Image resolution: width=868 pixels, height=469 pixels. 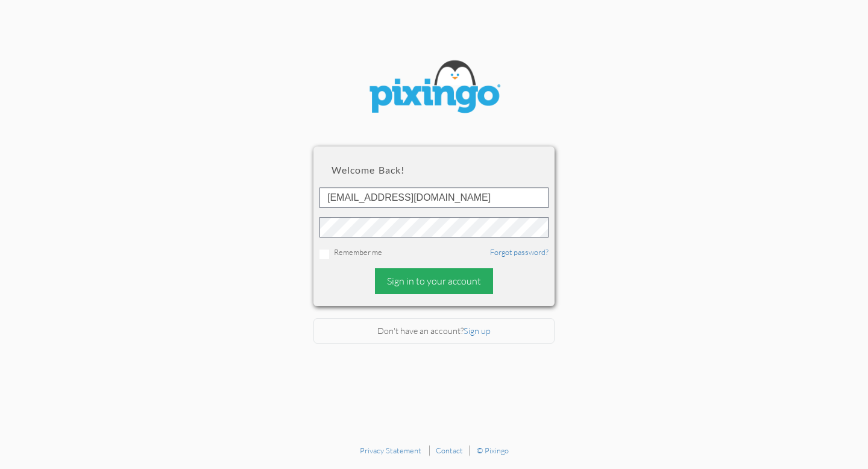 I want to click on a: Forgot password?, so click(x=519, y=252).